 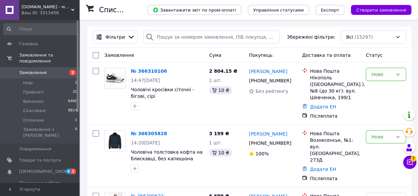 What do you see at coordinates (194, 10) in the screenshot?
I see `span: Завантажити звіт по пром-оплаті` at bounding box center [194, 10].